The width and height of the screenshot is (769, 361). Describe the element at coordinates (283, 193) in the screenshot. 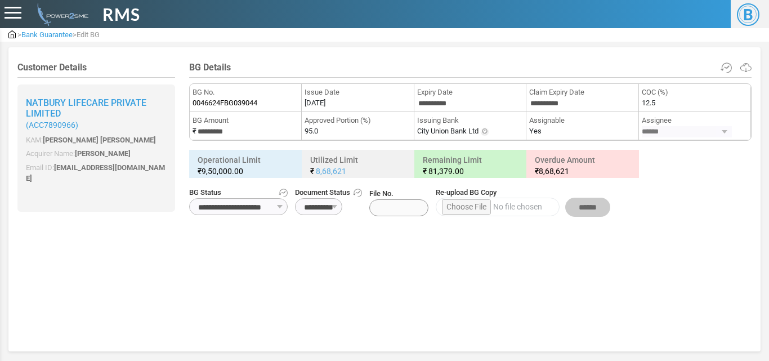

I see `a: Get Status History` at that location.